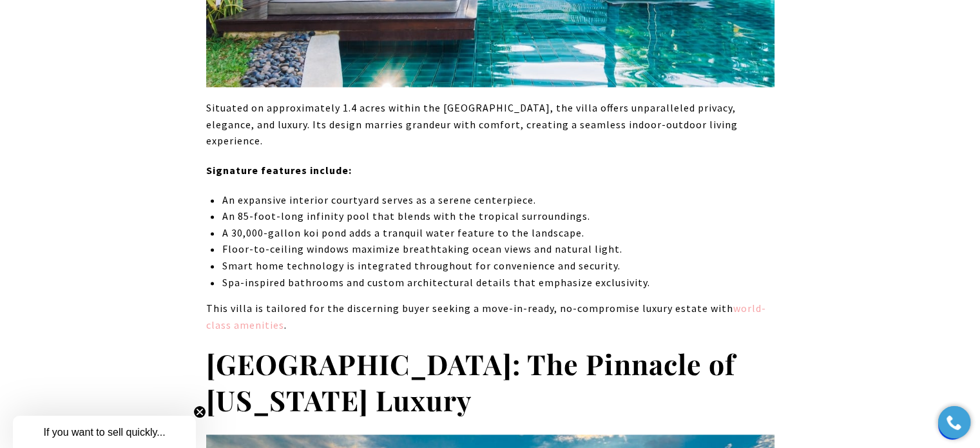  What do you see at coordinates (498, 267) in the screenshot?
I see `li: Smart home technology is integrated throughout for convenience and security.` at bounding box center [498, 267].